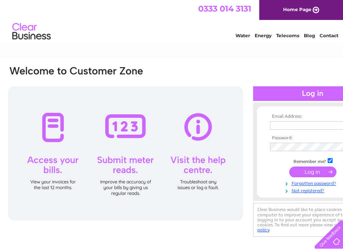  I want to click on span: 0333 014 3131, so click(225, 8).